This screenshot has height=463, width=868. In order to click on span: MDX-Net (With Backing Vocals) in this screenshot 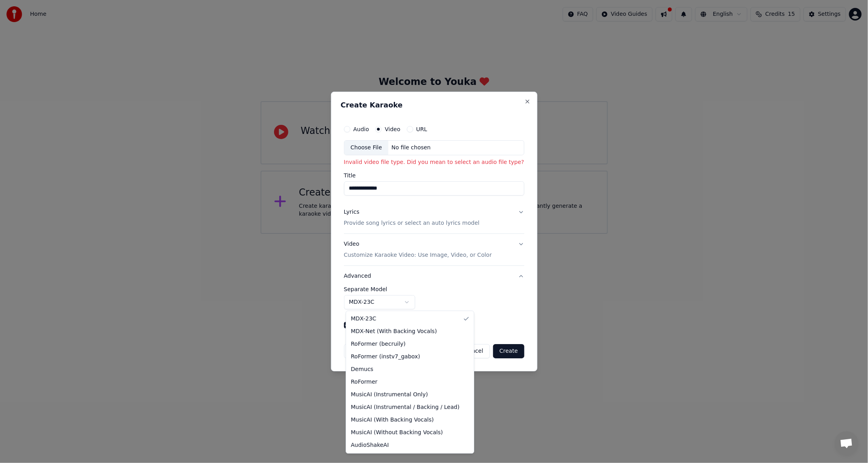, I will do `click(394, 332)`.